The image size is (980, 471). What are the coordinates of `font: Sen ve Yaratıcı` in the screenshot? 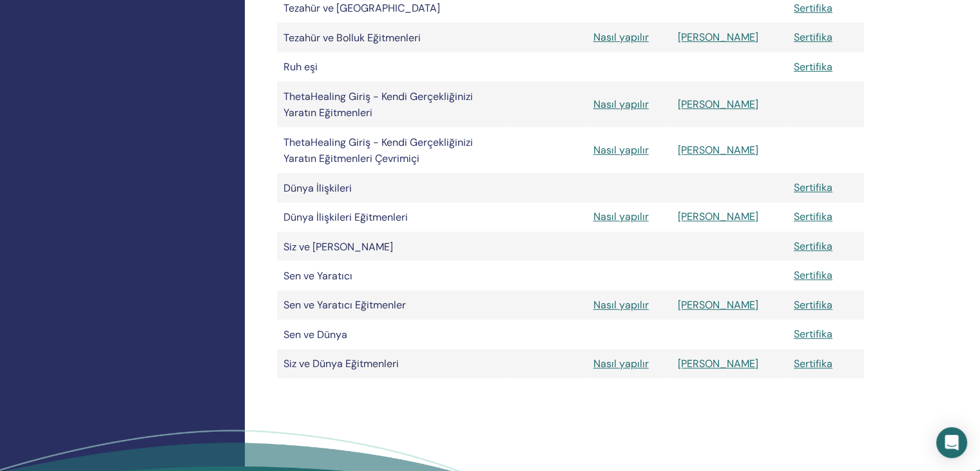 It's located at (318, 275).